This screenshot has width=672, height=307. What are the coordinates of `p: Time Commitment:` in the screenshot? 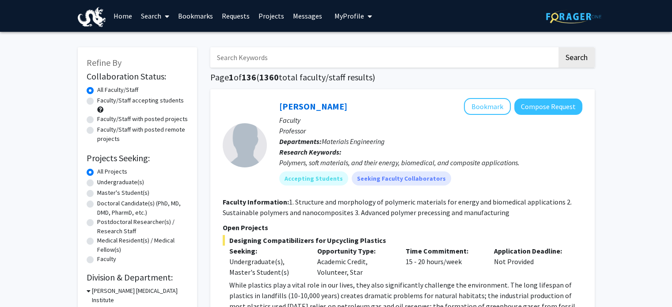 It's located at (443, 251).